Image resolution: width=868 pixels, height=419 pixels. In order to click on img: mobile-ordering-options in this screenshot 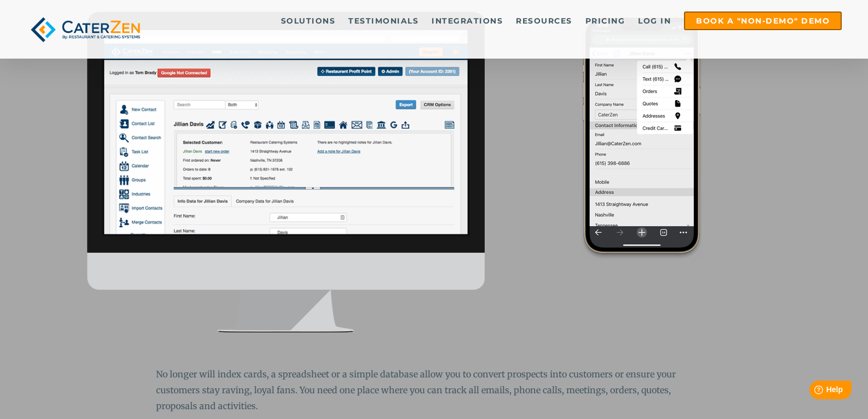, I will do `click(642, 135)`.